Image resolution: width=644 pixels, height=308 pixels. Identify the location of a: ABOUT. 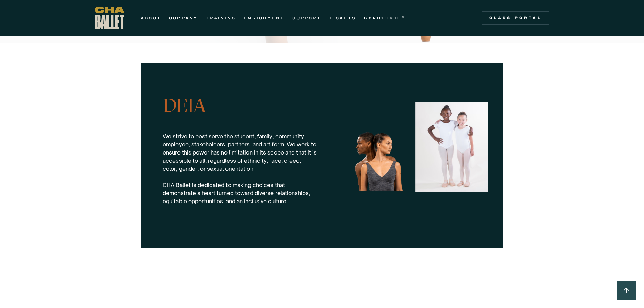
(151, 18).